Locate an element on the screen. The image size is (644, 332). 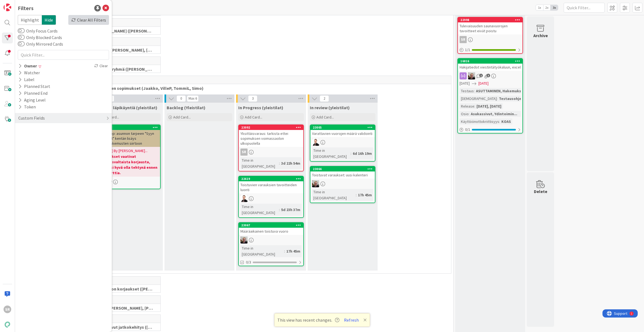
span: Asukassivut jatkokehitys (Rasmus, TommiH, Bella) is located at coordinates (123, 327).